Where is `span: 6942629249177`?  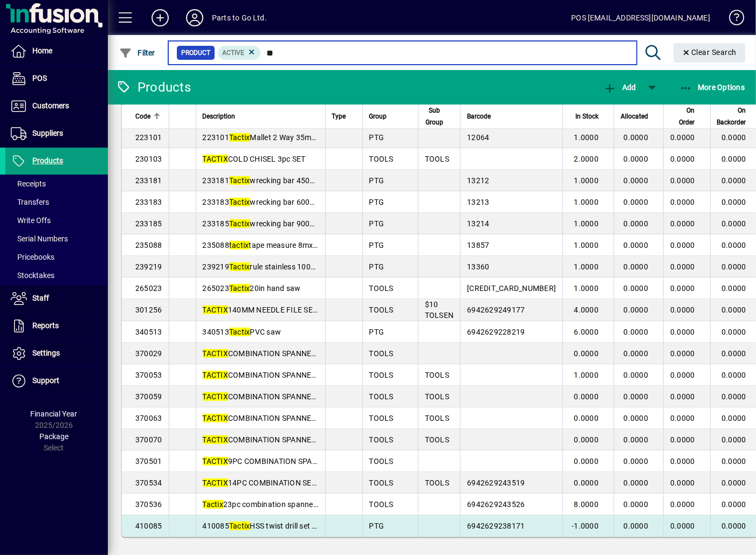 span: 6942629249177 is located at coordinates (495, 310).